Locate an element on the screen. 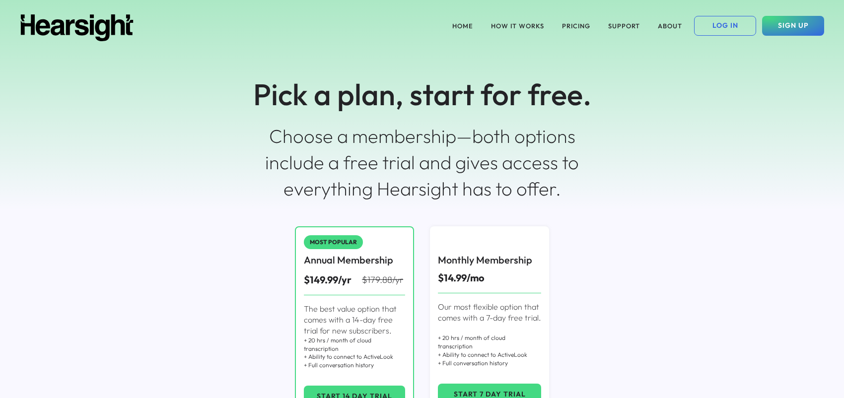 This screenshot has height=398, width=844. img: Hearsight logo is located at coordinates (77, 28).